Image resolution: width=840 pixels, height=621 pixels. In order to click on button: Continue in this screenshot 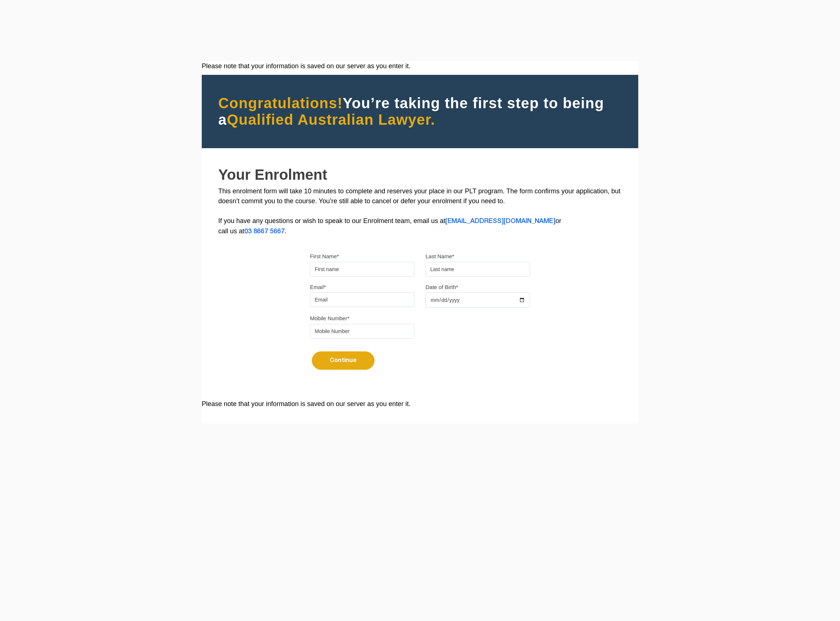, I will do `click(343, 360)`.